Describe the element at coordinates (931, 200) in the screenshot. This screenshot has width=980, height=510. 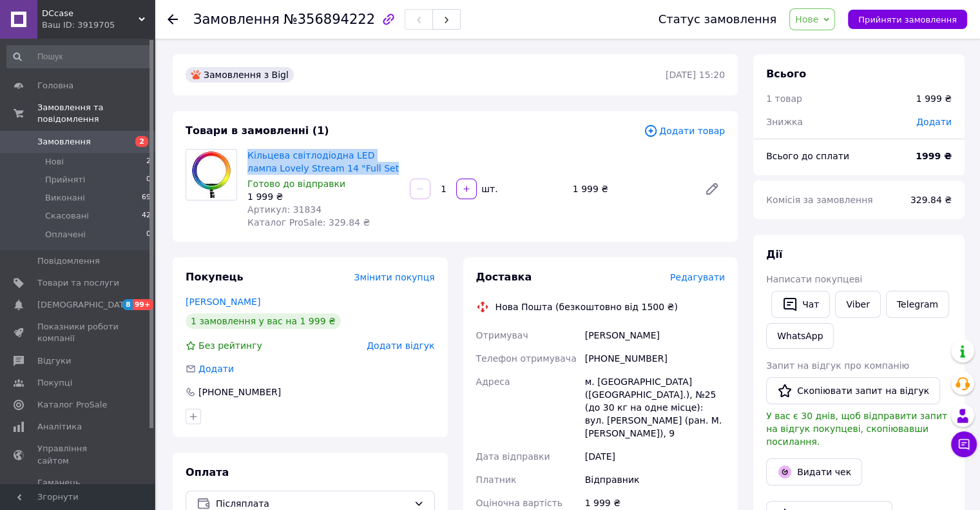
I see `span: 329.84 ₴` at that location.